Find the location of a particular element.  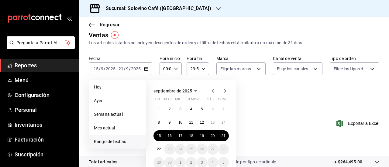

span: Reportes is located at coordinates (44, 65).